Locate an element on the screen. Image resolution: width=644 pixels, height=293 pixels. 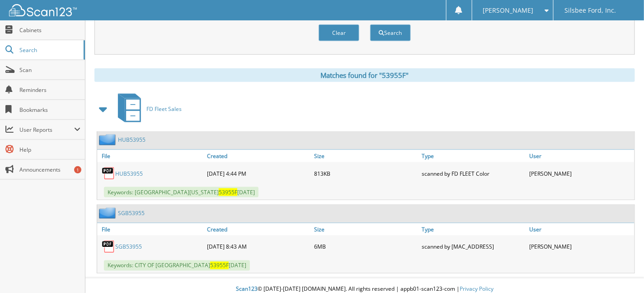
span: Announcements is located at coordinates (50, 169).